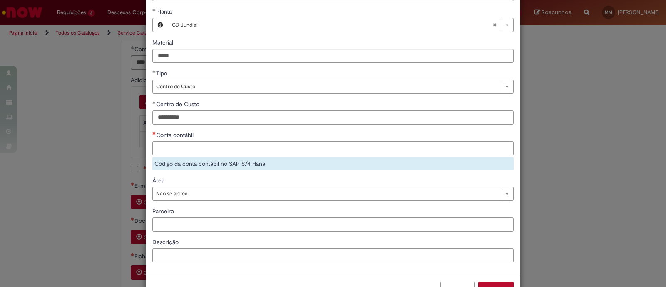  What do you see at coordinates (176, 135) in the screenshot?
I see `span: Número da Conta de Origem` at bounding box center [176, 135].